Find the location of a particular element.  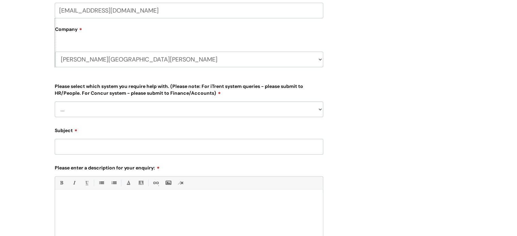

a: Underline(Ctrl-U) is located at coordinates (86, 183).